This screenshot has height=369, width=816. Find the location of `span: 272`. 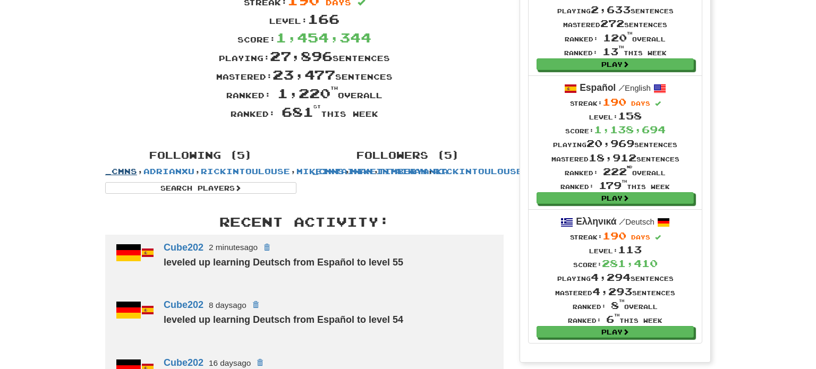

span: 272 is located at coordinates (612, 23).